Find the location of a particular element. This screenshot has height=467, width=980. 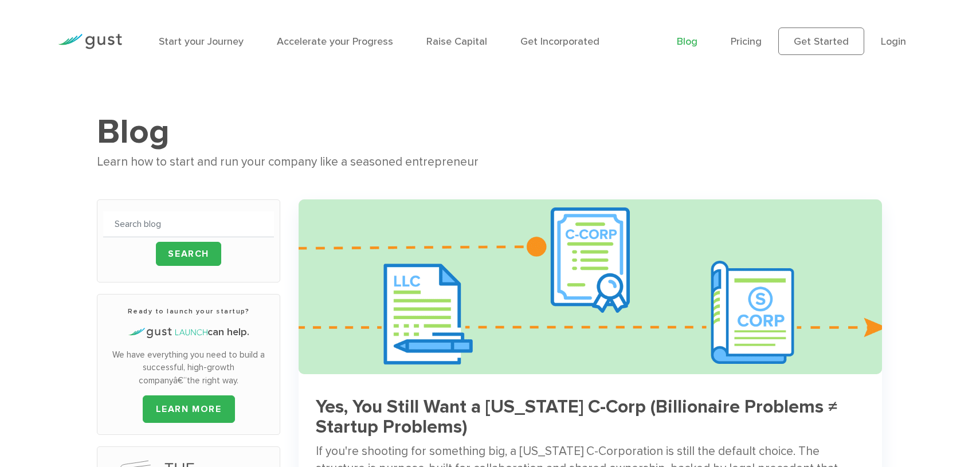

a: Start your Journey is located at coordinates (201, 41).